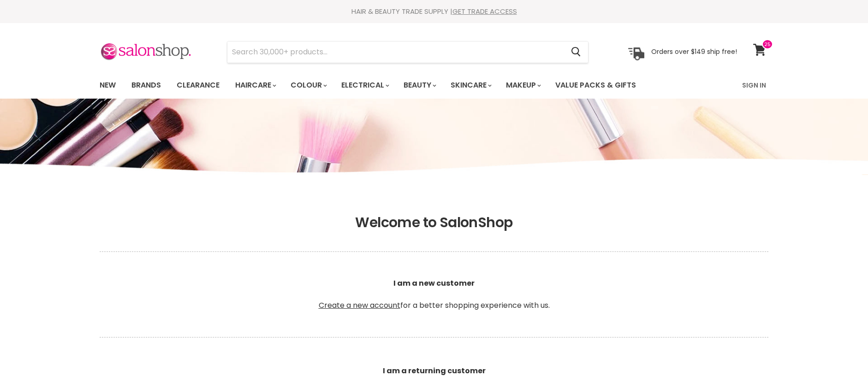 The height and width of the screenshot is (382, 868). What do you see at coordinates (419, 85) in the screenshot?
I see `a: Beauty` at bounding box center [419, 85].